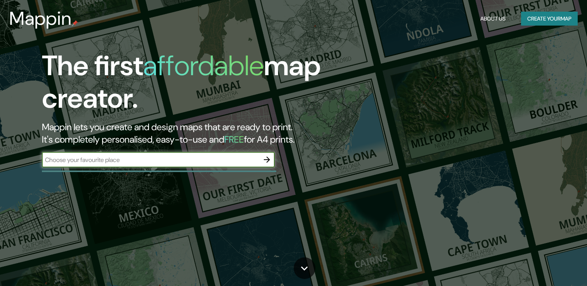 The width and height of the screenshot is (587, 286). I want to click on input: Choose your favourite place, so click(151, 160).